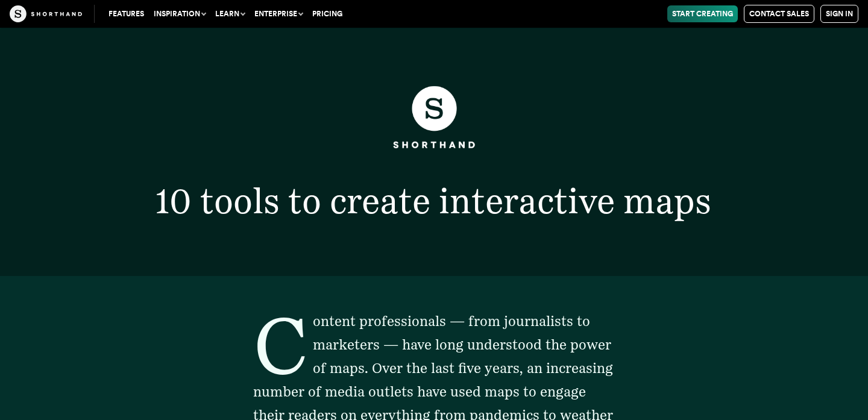 This screenshot has height=420, width=868. What do you see at coordinates (279, 14) in the screenshot?
I see `button: Enterprise` at bounding box center [279, 14].